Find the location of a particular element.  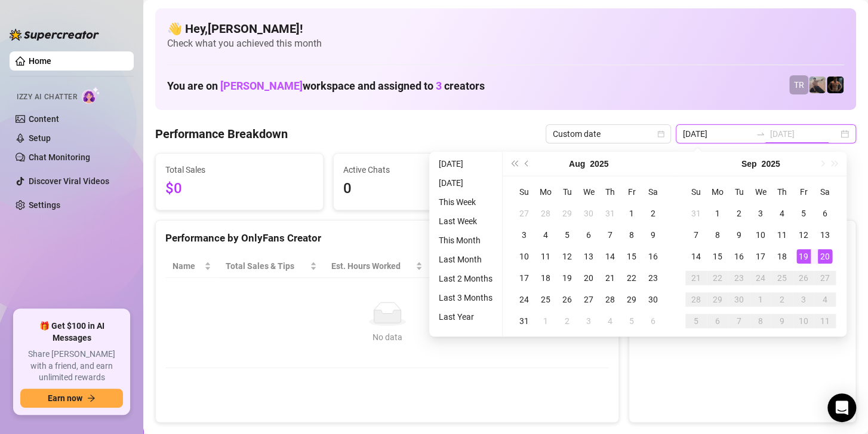

td: 2025-08-17 is located at coordinates (524, 278).